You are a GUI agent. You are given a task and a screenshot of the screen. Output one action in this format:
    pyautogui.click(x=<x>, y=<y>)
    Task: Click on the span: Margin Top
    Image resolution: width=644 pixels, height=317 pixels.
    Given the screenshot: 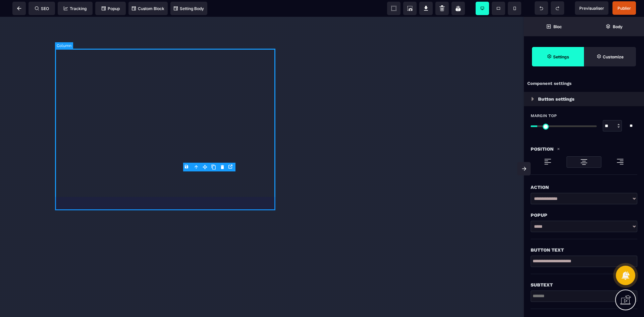 What is the action you would take?
    pyautogui.click(x=544, y=116)
    